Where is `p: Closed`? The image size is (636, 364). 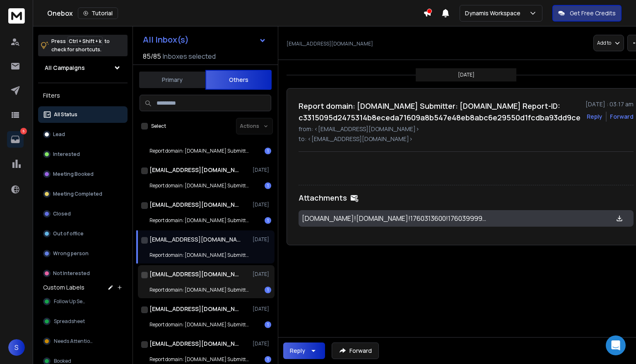
p: Closed is located at coordinates (61, 214).